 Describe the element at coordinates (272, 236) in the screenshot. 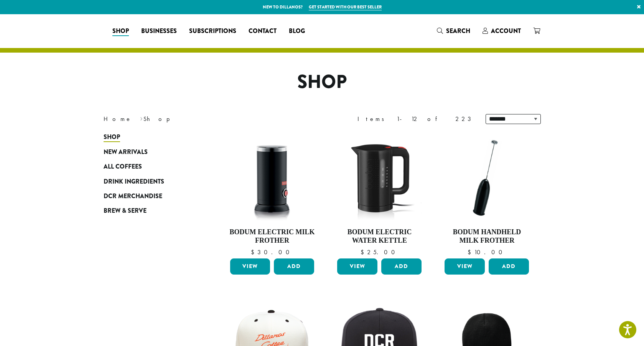

I see `h4: Bodum Electric Milk Frother` at that location.